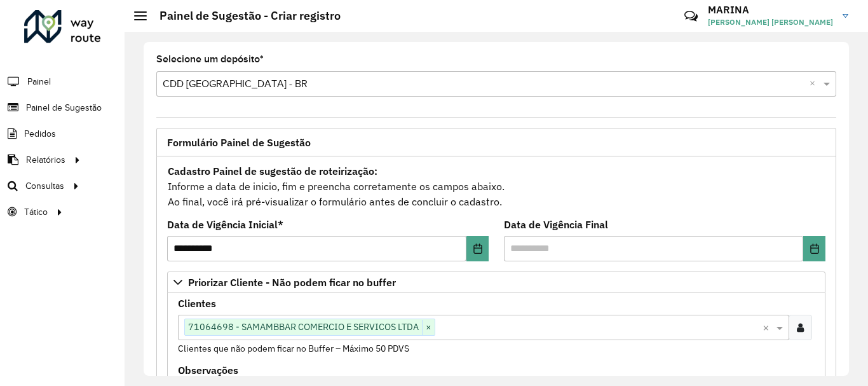 The image size is (868, 386). What do you see at coordinates (44, 186) in the screenshot?
I see `span: Consultas` at bounding box center [44, 186].